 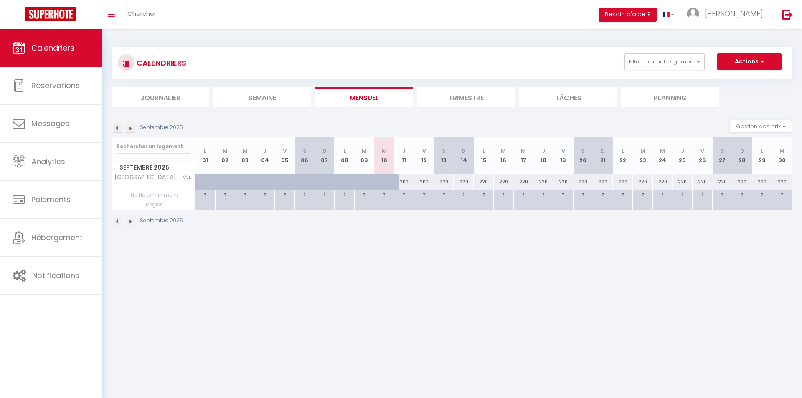 I want to click on span: Nb Nuits minimum, so click(x=153, y=195).